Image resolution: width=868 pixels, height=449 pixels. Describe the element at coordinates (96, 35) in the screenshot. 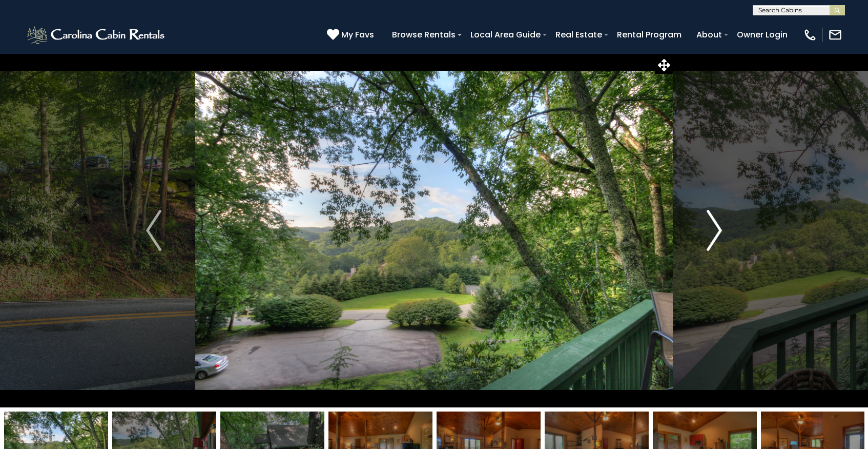

I see `img: White-1-2.png` at that location.